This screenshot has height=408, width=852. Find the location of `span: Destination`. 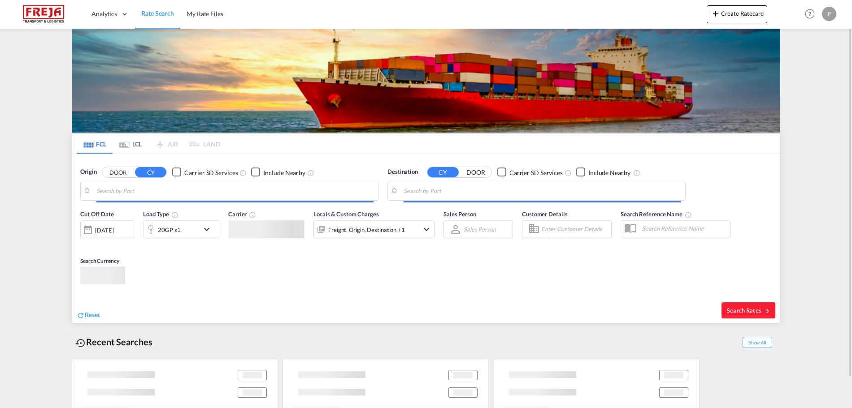

span: Destination is located at coordinates (403, 172).